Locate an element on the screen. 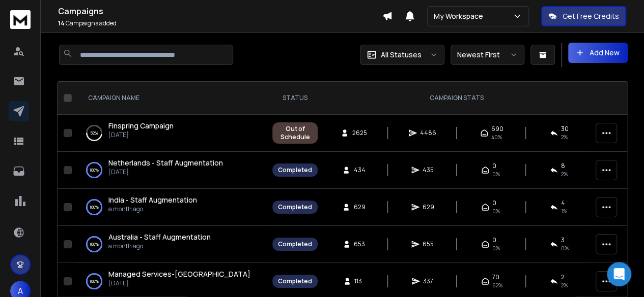 The height and width of the screenshot is (297, 644). th: CAMPAIGN NAME is located at coordinates (171, 98).